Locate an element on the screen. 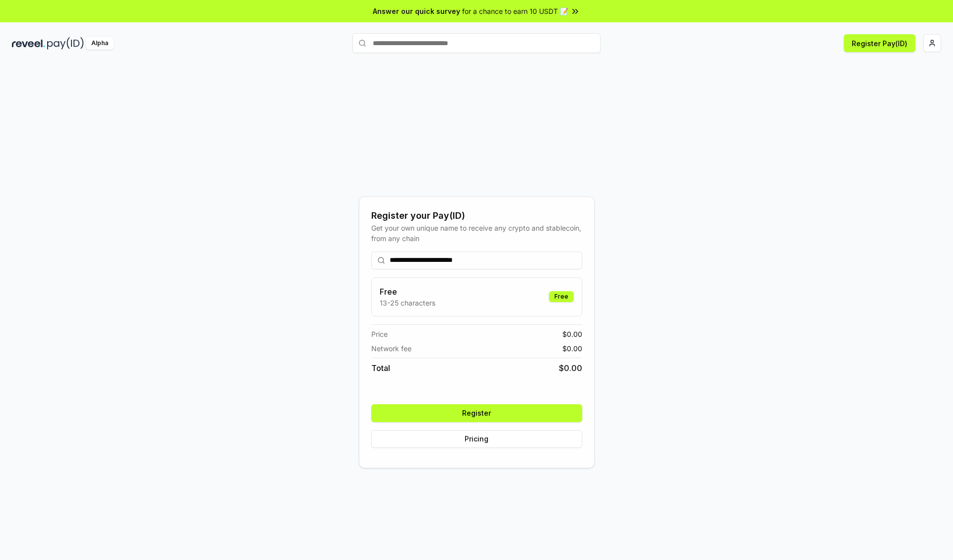  span: Total is located at coordinates (381, 368).